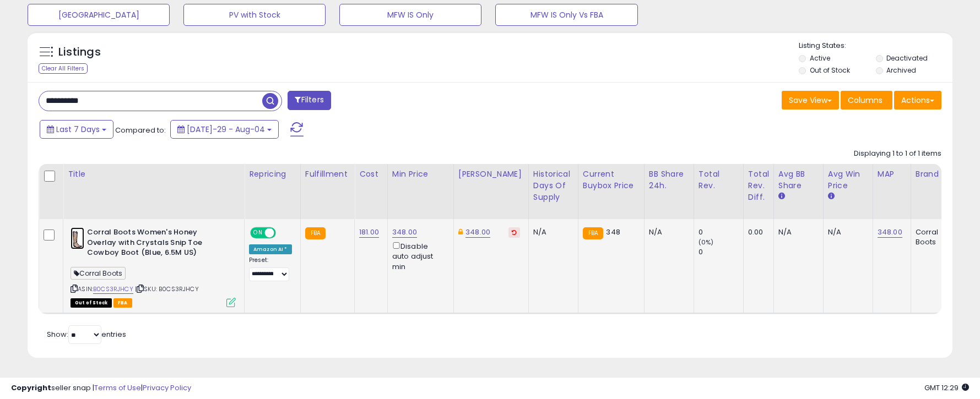 The height and width of the screenshot is (399, 980). I want to click on button: Last 7 Days, so click(77, 129).